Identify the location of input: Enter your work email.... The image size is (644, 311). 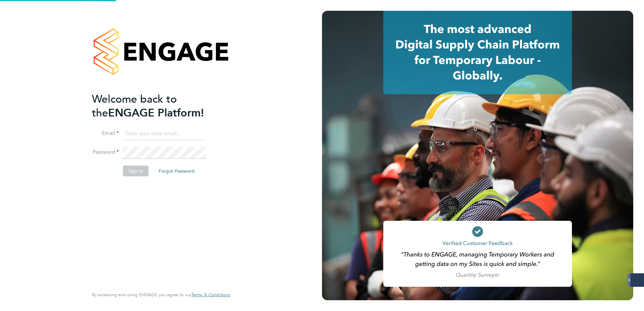
(164, 134).